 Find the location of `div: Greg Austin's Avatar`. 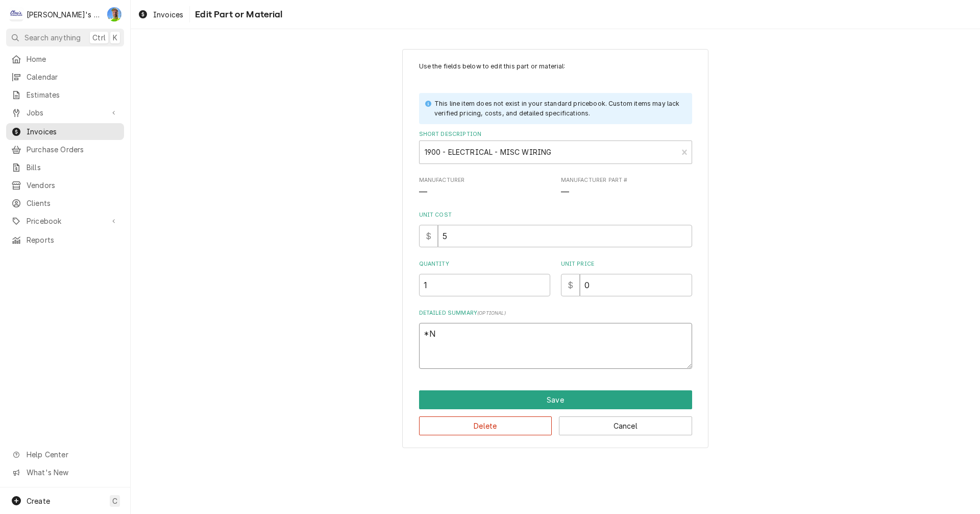

div: Greg Austin's Avatar is located at coordinates (114, 14).